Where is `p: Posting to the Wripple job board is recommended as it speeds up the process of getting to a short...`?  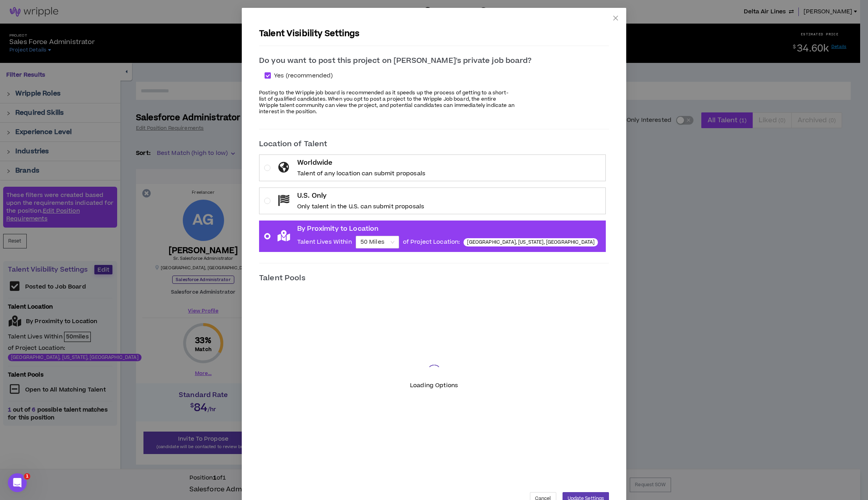
p: Posting to the Wripple job board is recommended as it speeds up the process of getting to a short... is located at coordinates (387, 102).